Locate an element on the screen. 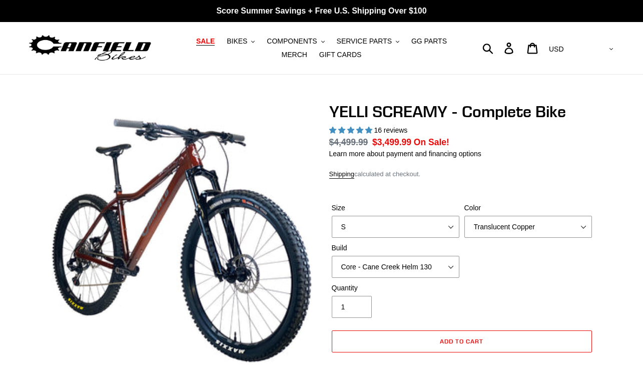 This screenshot has height=377, width=643. span: On Sale! is located at coordinates (432, 142).